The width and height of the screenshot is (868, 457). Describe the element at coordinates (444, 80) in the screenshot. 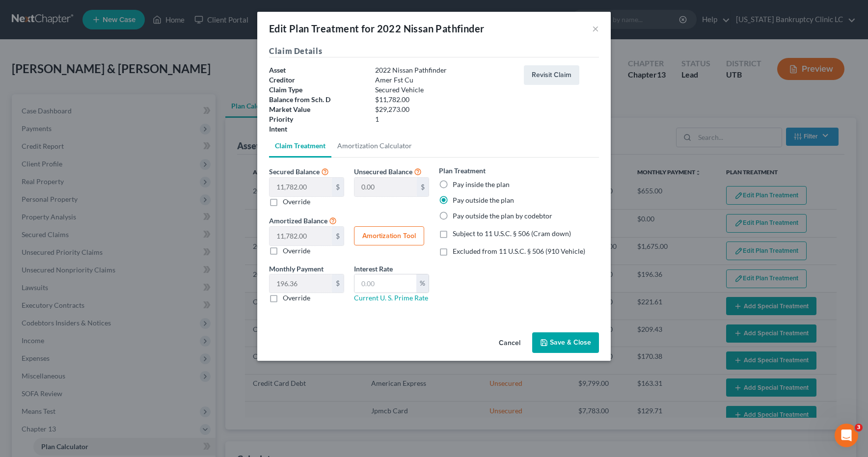

I see `div: Amer Fst Cu` at that location.